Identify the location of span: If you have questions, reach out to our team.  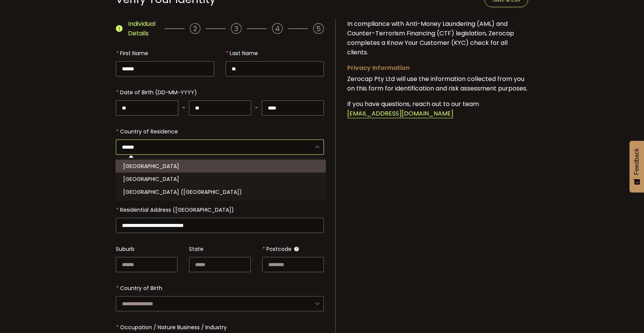
(413, 104).